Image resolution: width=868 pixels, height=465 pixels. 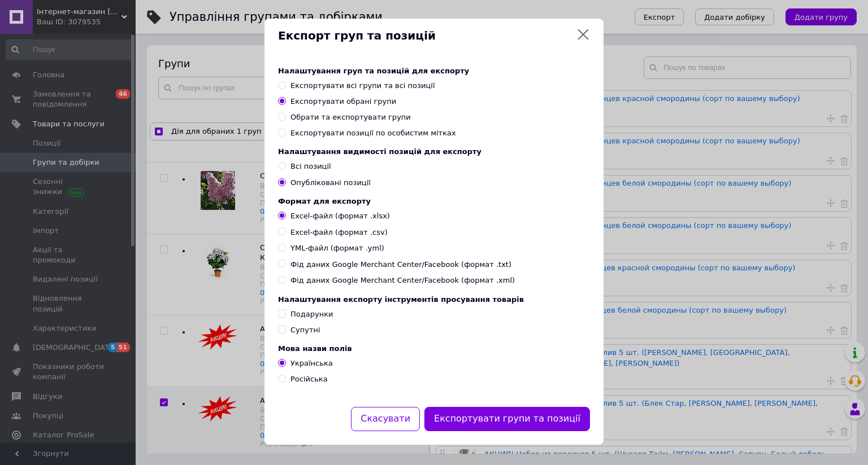 What do you see at coordinates (337, 248) in the screenshot?
I see `span: YML-файл (формат .yml)` at bounding box center [337, 248].